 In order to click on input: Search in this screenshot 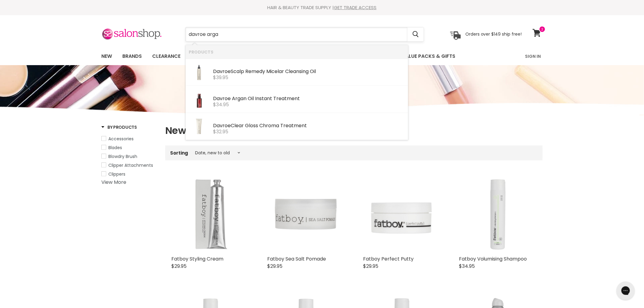, I will do `click(296, 34)`.